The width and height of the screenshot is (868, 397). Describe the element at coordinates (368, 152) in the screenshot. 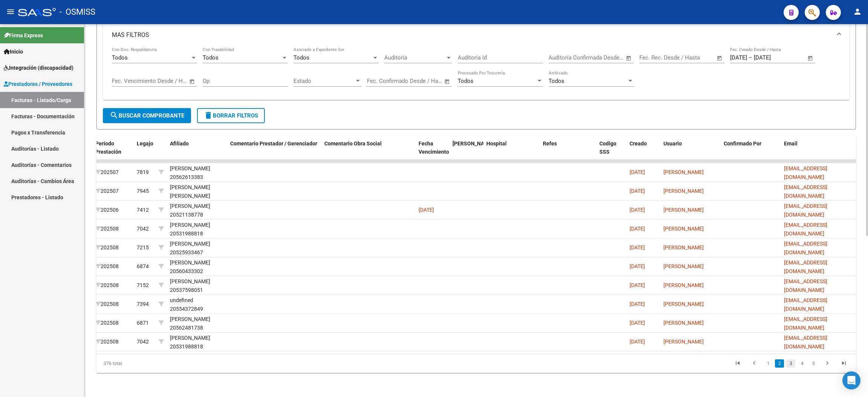

I see `datatable-header-cell: Comentario Obra Social` at that location.